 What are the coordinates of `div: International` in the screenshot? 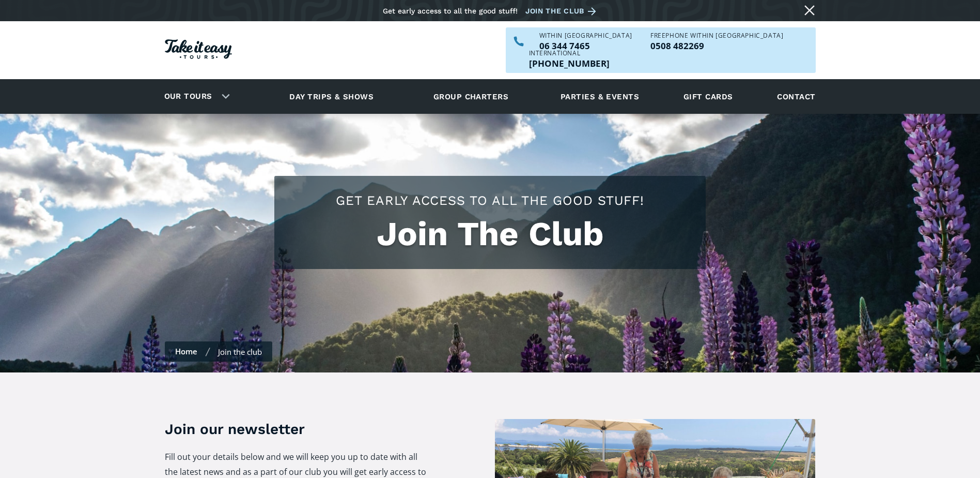 It's located at (569, 53).